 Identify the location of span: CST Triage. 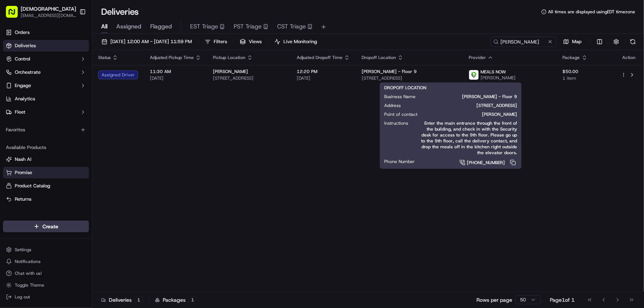
(291, 27).